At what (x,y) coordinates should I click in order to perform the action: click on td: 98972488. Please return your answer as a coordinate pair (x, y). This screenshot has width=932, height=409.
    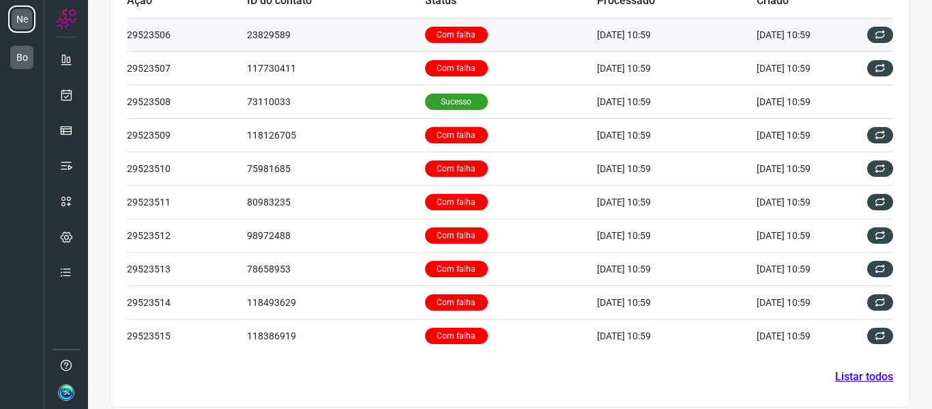
    Looking at the image, I should click on (336, 235).